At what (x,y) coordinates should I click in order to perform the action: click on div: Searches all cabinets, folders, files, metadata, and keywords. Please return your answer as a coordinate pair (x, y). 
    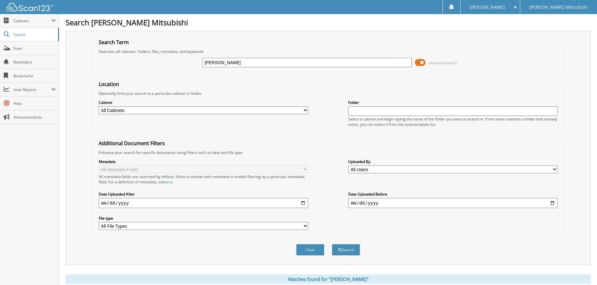
    Looking at the image, I should click on (328, 51).